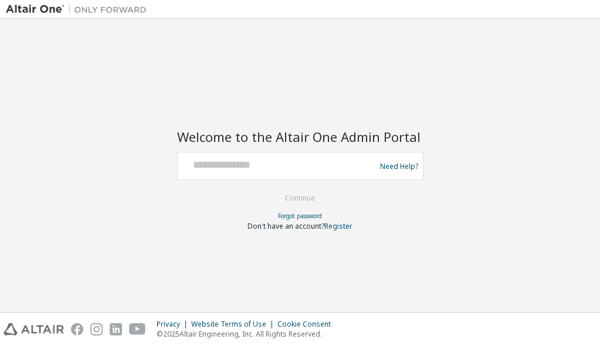 Image resolution: width=600 pixels, height=346 pixels. What do you see at coordinates (174, 325) in the screenshot?
I see `div: Privacy` at bounding box center [174, 325].